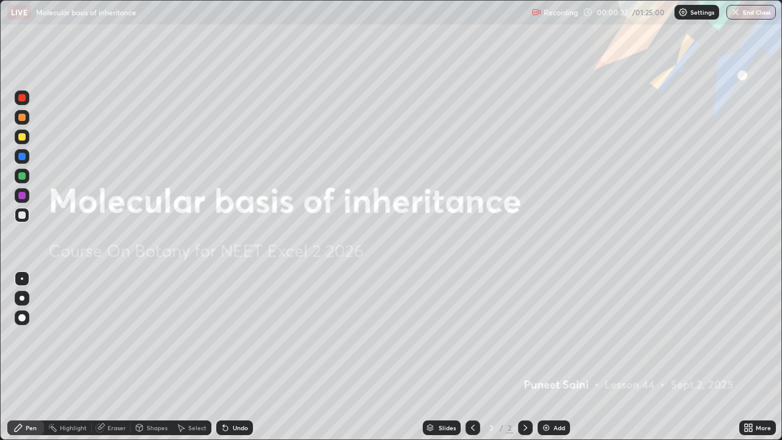 The height and width of the screenshot is (440, 782). I want to click on img: recording.375f2c34.svg, so click(537, 12).